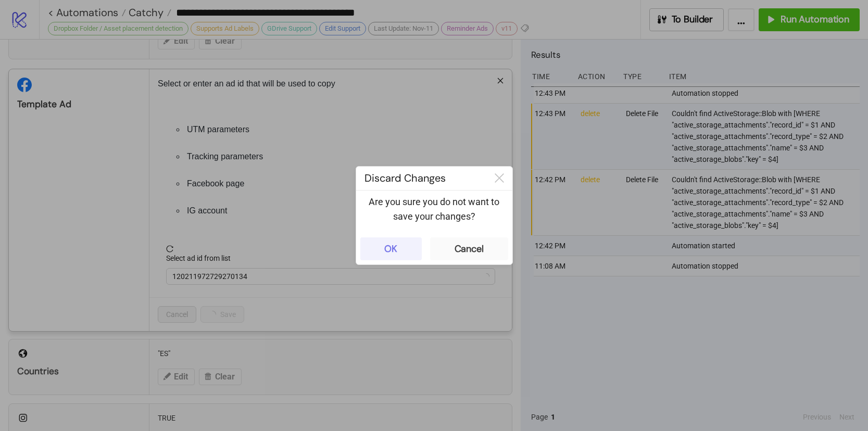 This screenshot has height=431, width=868. What do you see at coordinates (390, 249) in the screenshot?
I see `div: OK` at bounding box center [390, 249].